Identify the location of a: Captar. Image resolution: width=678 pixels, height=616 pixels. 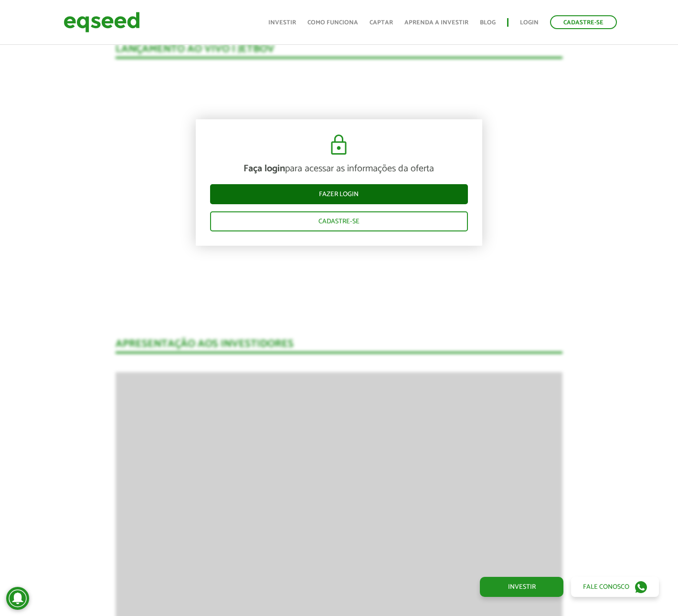
(381, 22).